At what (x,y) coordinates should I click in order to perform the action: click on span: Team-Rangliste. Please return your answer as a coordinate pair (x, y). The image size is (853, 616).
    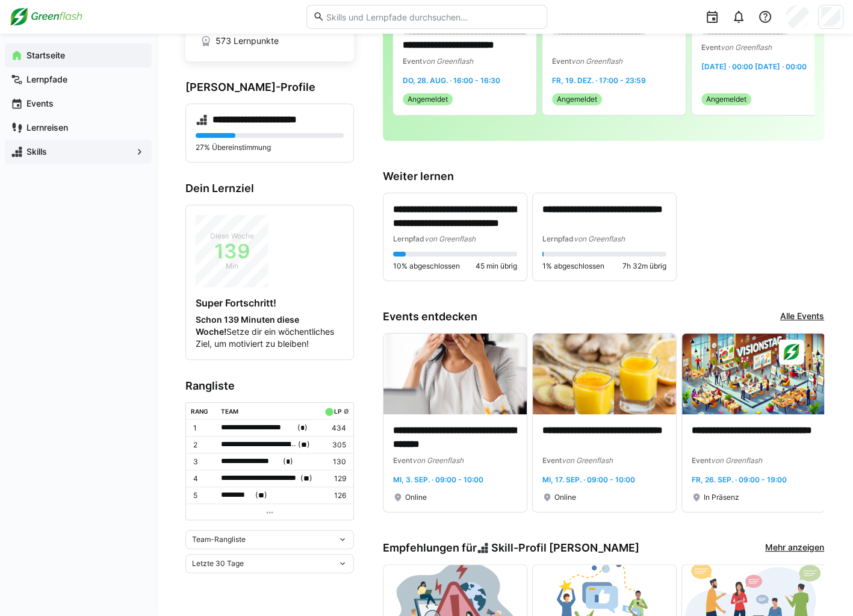
    Looking at the image, I should click on (219, 539).